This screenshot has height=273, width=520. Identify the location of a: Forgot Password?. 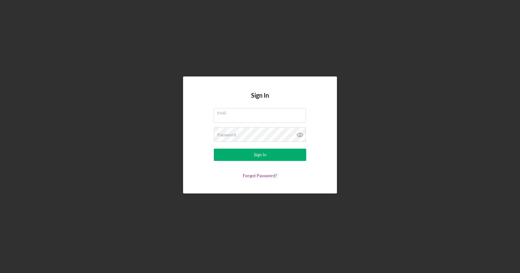
(260, 176).